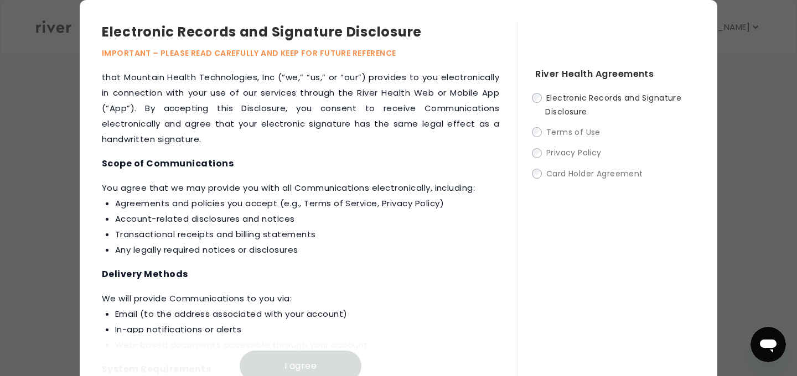 The image size is (797, 376). Describe the element at coordinates (615, 74) in the screenshot. I see `h4: River Health Agreements` at that location.